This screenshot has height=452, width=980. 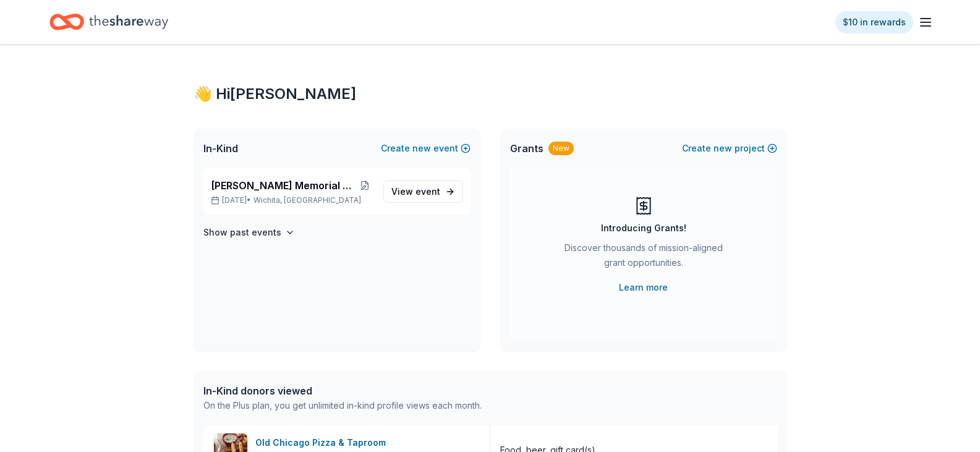 I want to click on a: Learn more, so click(x=643, y=288).